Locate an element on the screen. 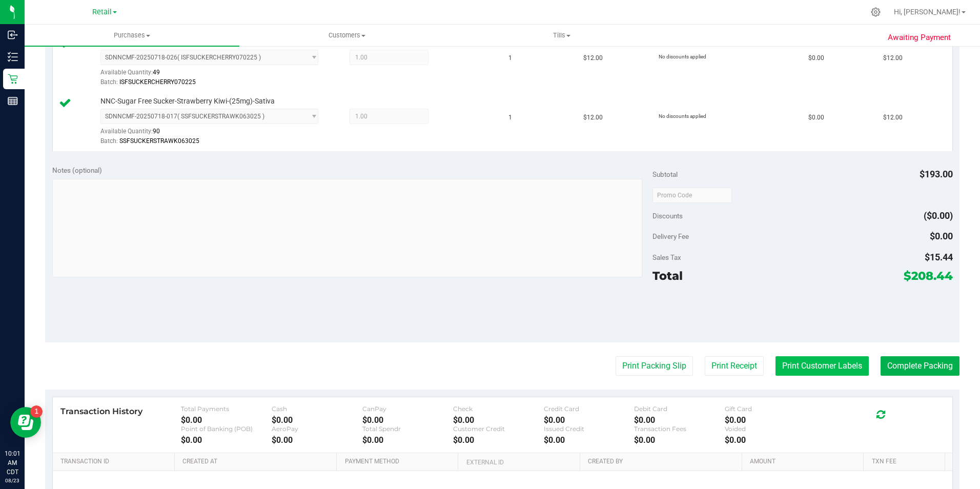 This screenshot has width=980, height=489. span: ($0.00) is located at coordinates (938, 216).